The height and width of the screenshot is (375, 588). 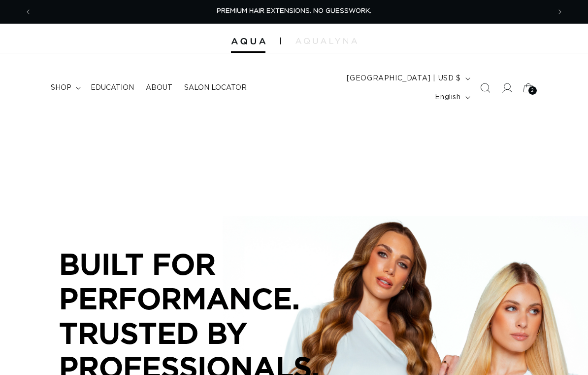 I want to click on img: Aqua Hair Extensions, so click(x=248, y=41).